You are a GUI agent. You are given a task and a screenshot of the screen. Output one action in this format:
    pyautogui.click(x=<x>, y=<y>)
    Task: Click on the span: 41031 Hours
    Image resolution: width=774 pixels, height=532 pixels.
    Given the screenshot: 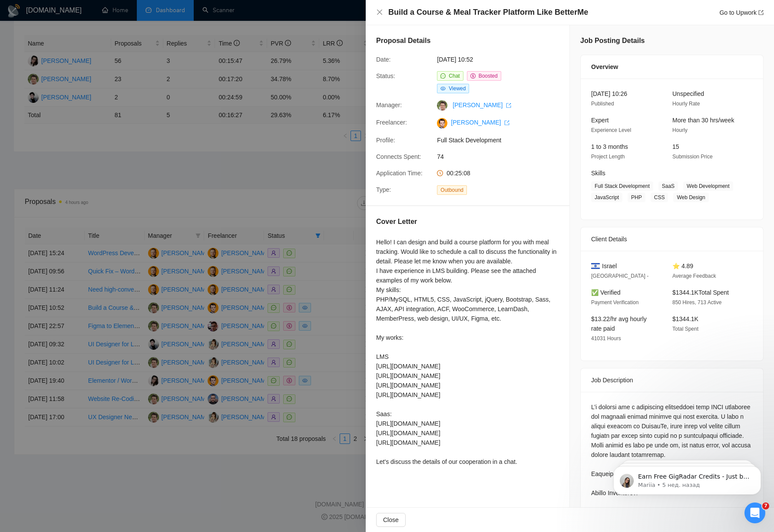 What is the action you would take?
    pyautogui.click(x=606, y=338)
    